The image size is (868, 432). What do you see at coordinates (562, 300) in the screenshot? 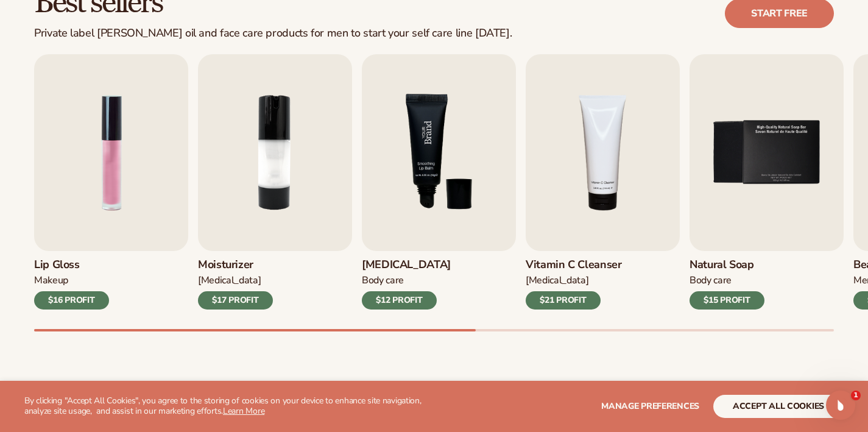
I see `div: $21 PROFIT` at bounding box center [562, 300].